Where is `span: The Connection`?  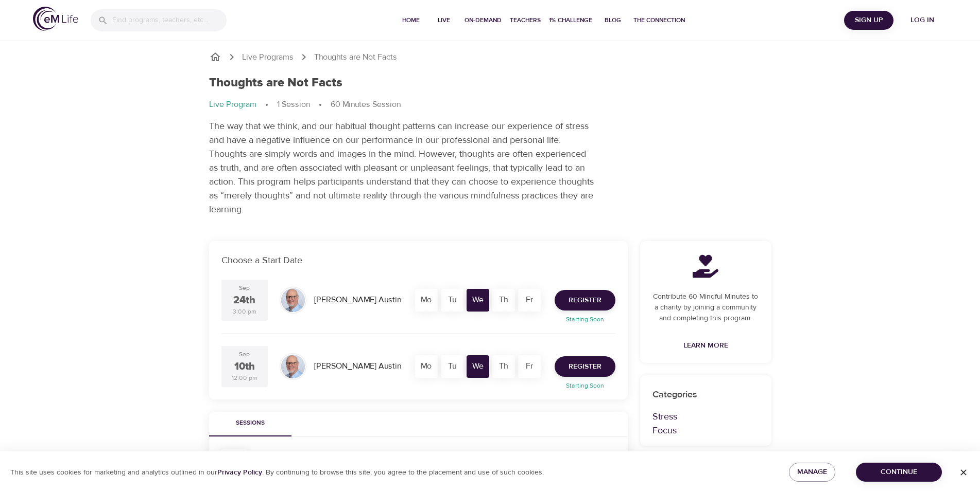
span: The Connection is located at coordinates (659, 20).